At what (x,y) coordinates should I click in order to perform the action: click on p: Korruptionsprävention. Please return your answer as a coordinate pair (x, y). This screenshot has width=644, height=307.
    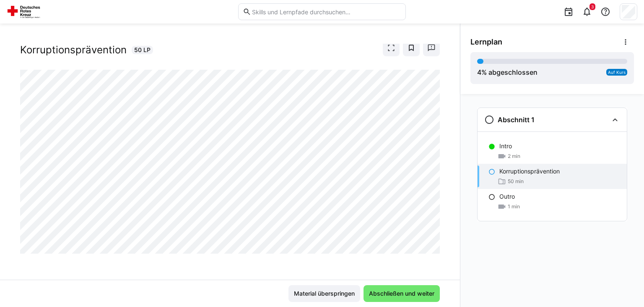
    Looking at the image, I should click on (530, 172).